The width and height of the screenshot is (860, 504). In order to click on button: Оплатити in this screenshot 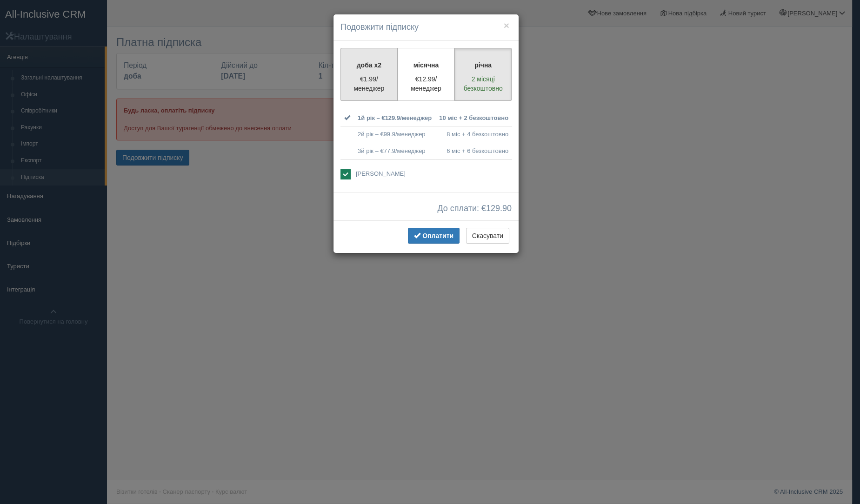, I will do `click(434, 236)`.